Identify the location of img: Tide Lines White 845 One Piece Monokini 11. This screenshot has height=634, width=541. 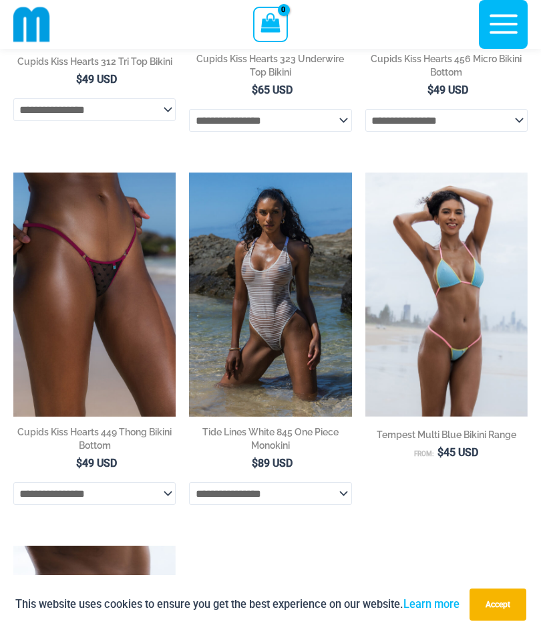
(270, 294).